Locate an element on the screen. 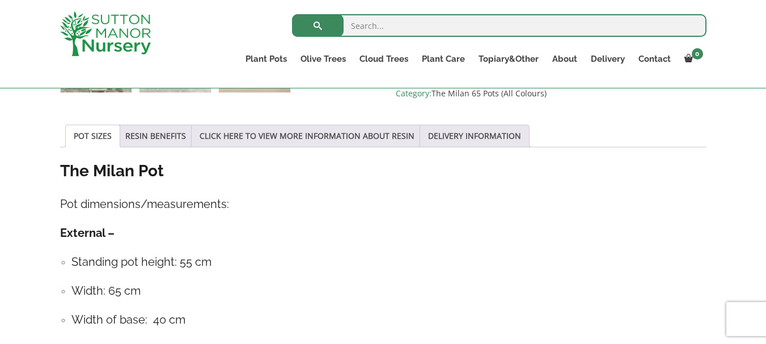 The image size is (766, 344). h4: Width of base: 40 cm is located at coordinates (389, 320).